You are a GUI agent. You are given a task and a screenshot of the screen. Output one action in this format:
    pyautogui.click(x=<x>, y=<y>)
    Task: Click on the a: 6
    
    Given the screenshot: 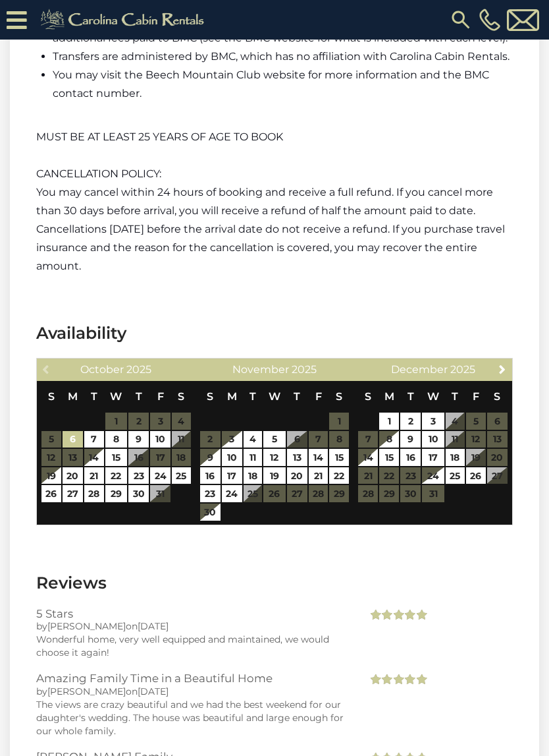 What is the action you would take?
    pyautogui.click(x=72, y=439)
    